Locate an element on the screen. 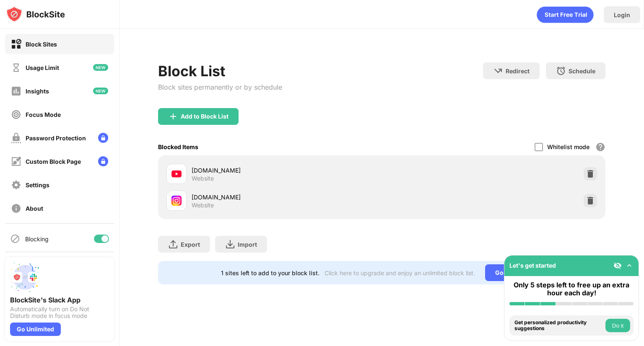  div: Redirect is located at coordinates (517, 71).